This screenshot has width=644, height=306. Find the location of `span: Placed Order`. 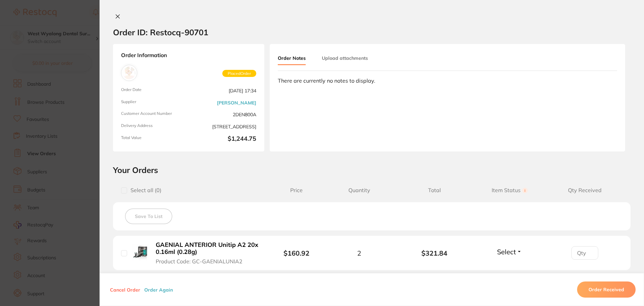

span: Placed Order is located at coordinates (239, 73).